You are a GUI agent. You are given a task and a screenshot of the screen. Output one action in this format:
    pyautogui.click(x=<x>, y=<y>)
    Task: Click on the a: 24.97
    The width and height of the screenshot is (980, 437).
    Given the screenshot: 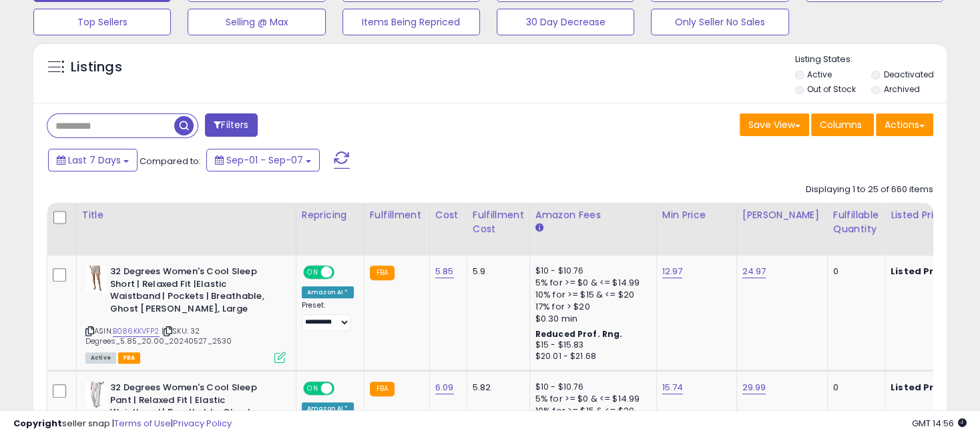 What is the action you would take?
    pyautogui.click(x=754, y=271)
    